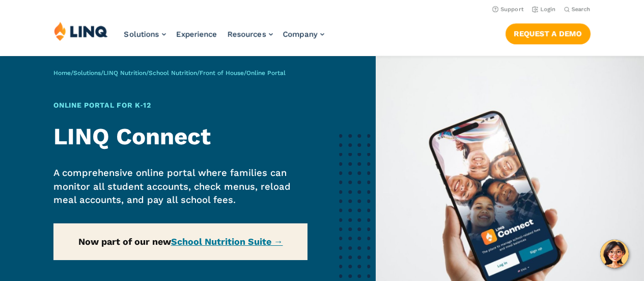 The height and width of the screenshot is (281, 644). I want to click on h1: Online Portal for K‑12, so click(180, 105).